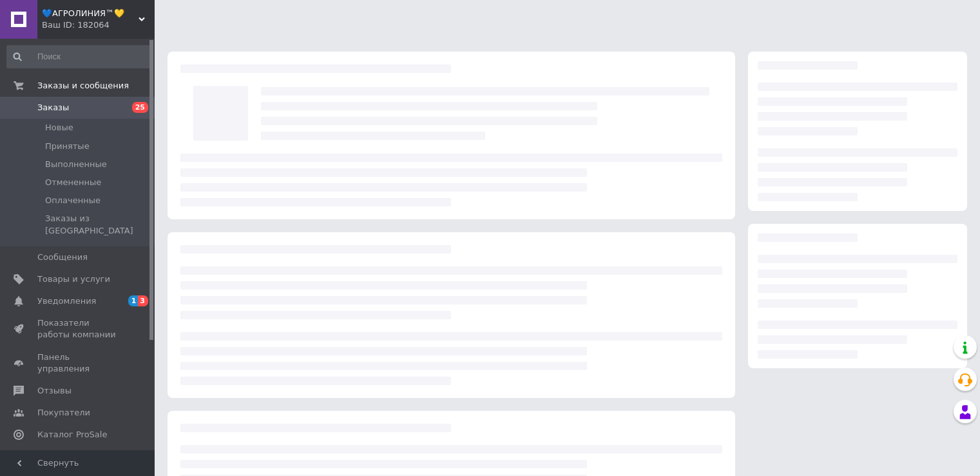  I want to click on span: Заказы, so click(53, 108).